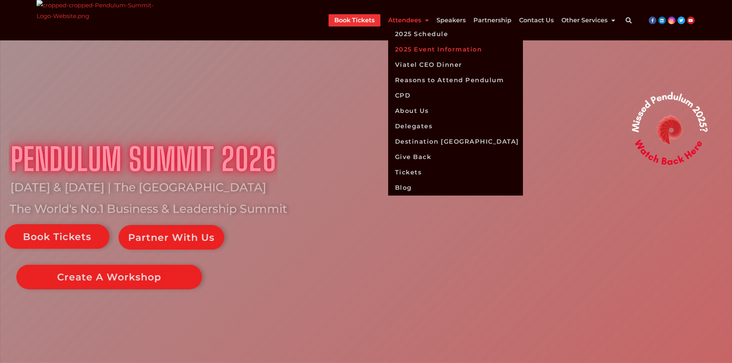 The height and width of the screenshot is (363, 732). I want to click on a: Attendees, so click(409, 20).